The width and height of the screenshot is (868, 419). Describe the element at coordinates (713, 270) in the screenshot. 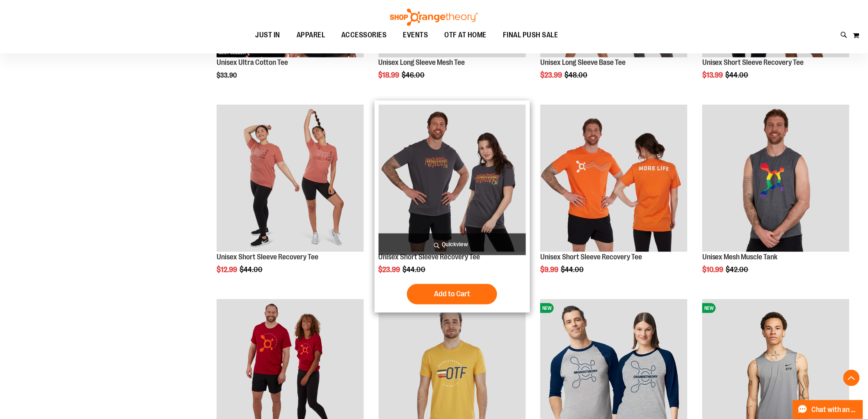

I see `span: $10.99` at that location.